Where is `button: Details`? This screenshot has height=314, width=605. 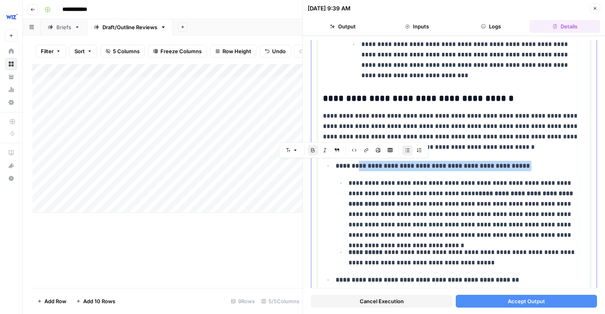
button: Details is located at coordinates (565, 26).